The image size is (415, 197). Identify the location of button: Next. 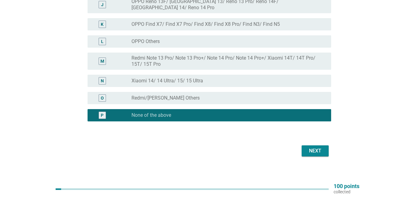
(315, 151).